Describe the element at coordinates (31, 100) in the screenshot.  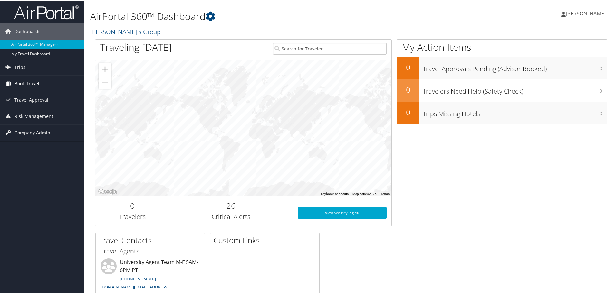
I see `span: Travel Approval` at that location.